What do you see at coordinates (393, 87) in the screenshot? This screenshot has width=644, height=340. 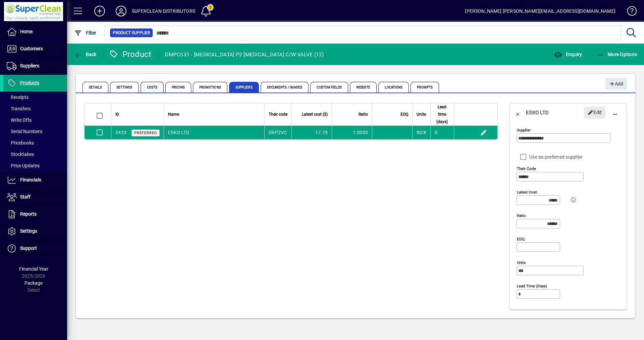 I see `span: Locations` at bounding box center [393, 87].